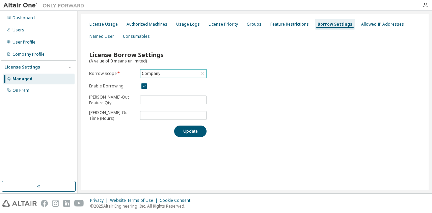  Describe the element at coordinates (290, 24) in the screenshot. I see `div: Feature Restrictions` at that location.